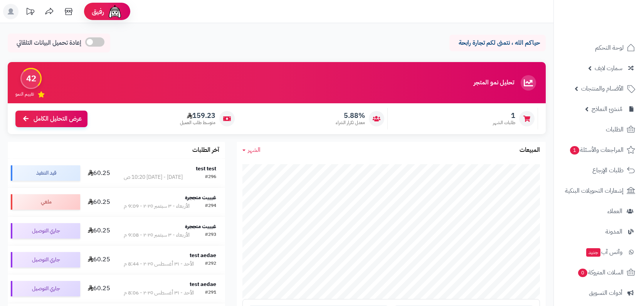 The width and height of the screenshot is (644, 306). I want to click on div: الأربعاء - ٣ سبتمبر ٢٠٢٥ - 9:09 م, so click(157, 206).